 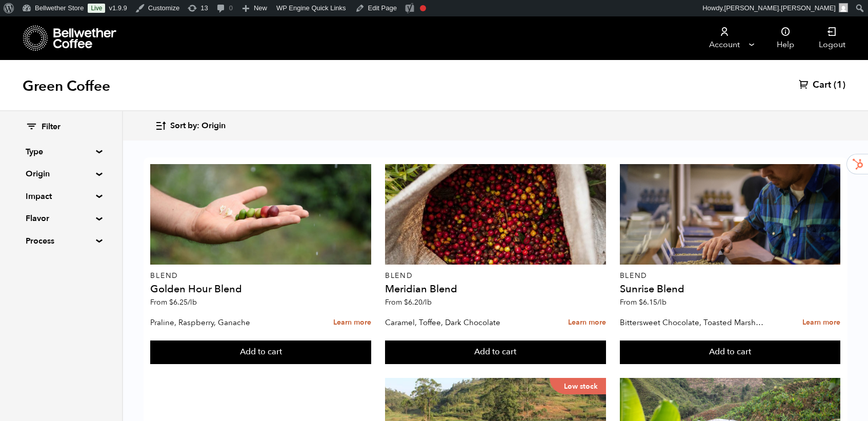 What do you see at coordinates (730, 289) in the screenshot?
I see `h4: Sunrise Blend` at bounding box center [730, 289].